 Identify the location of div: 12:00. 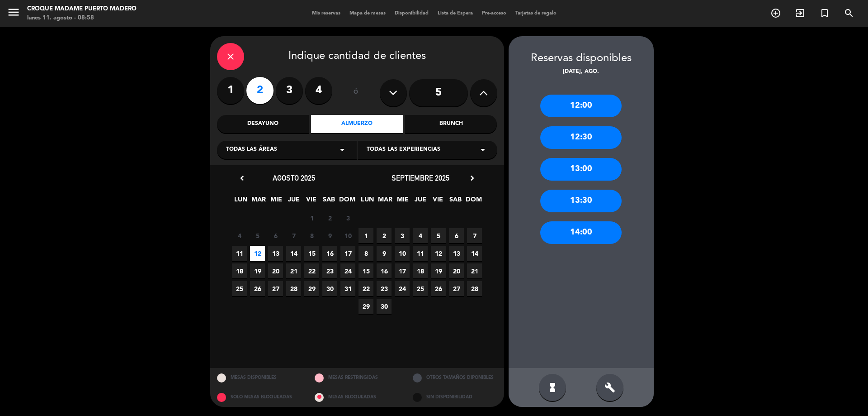
(581, 106).